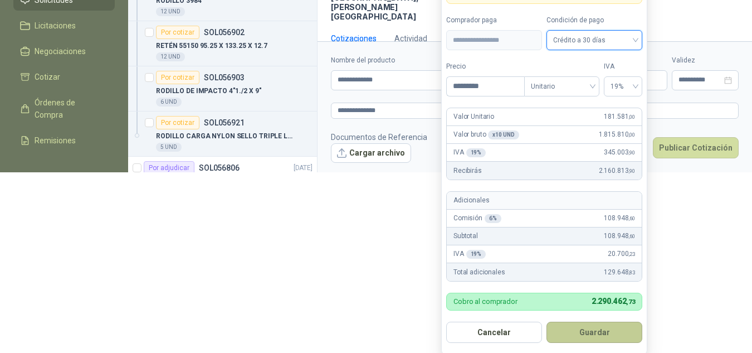 The image size is (752, 353). Describe the element at coordinates (595, 20) in the screenshot. I see `label: Condición de pago` at that location.